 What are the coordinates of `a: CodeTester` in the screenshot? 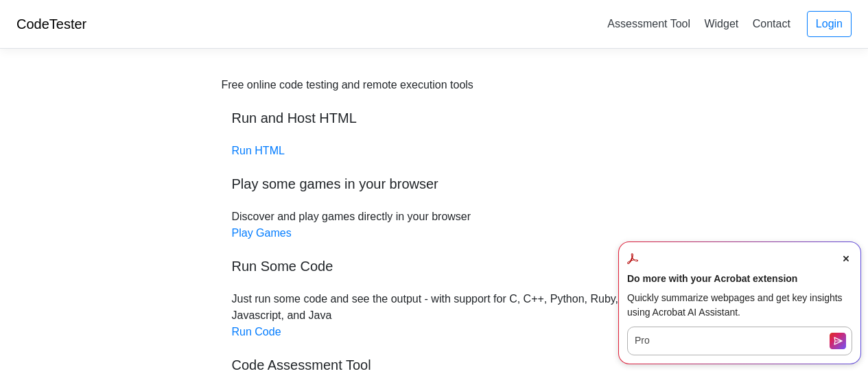 It's located at (51, 24).